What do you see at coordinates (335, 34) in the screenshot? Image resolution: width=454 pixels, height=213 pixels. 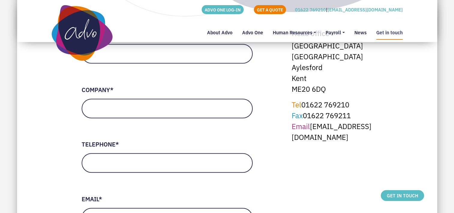 I see `a: Payroll` at bounding box center [335, 34].